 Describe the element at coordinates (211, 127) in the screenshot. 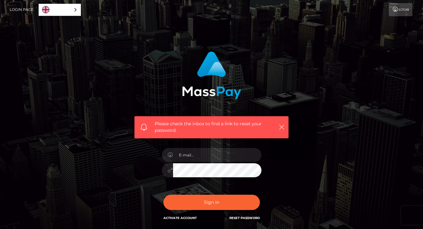

I see `span: Please check the inbox to find a link to reset your password.` at that location.